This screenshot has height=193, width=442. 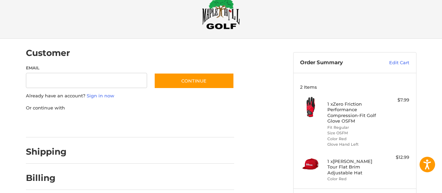 What do you see at coordinates (391, 63) in the screenshot?
I see `a: Edit Cart` at bounding box center [391, 63].